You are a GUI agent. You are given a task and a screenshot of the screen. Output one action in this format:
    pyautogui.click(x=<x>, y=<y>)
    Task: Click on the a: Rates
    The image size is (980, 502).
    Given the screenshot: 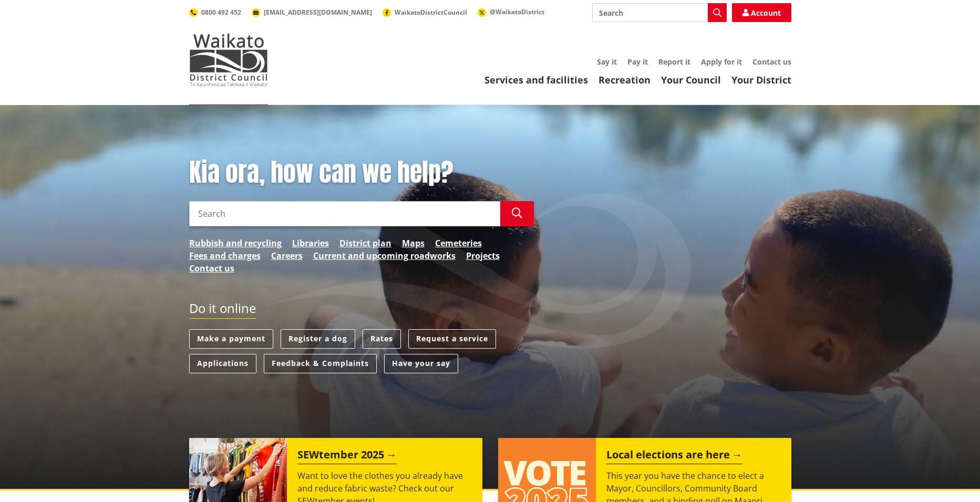 What is the action you would take?
    pyautogui.click(x=382, y=339)
    